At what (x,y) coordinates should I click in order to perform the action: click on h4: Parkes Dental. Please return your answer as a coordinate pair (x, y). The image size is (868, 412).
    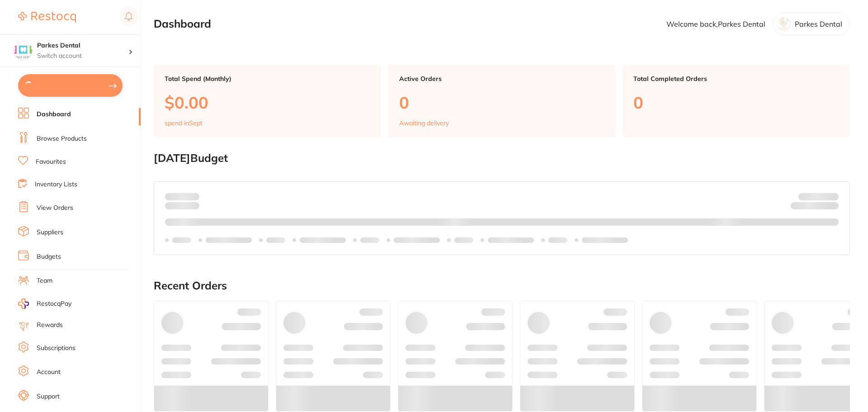
    Looking at the image, I should click on (83, 46).